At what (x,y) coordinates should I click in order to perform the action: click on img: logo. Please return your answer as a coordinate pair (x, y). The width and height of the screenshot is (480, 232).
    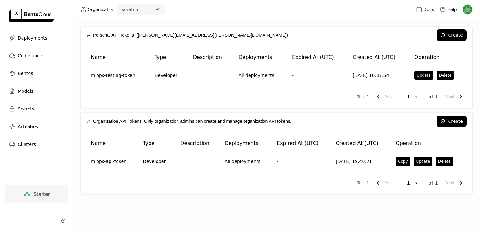
    Looking at the image, I should click on (32, 15).